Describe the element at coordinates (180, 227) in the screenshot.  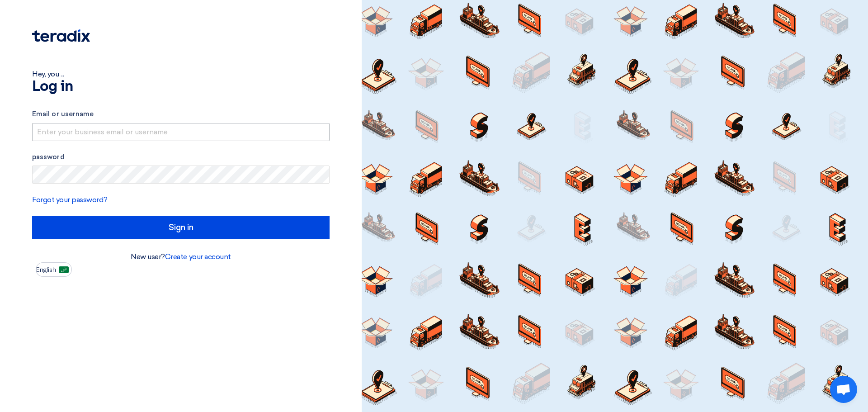
I see `input: Sign in` at that location.